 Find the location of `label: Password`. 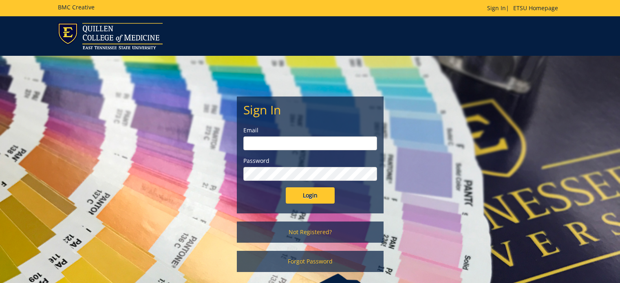

label: Password is located at coordinates (310, 161).